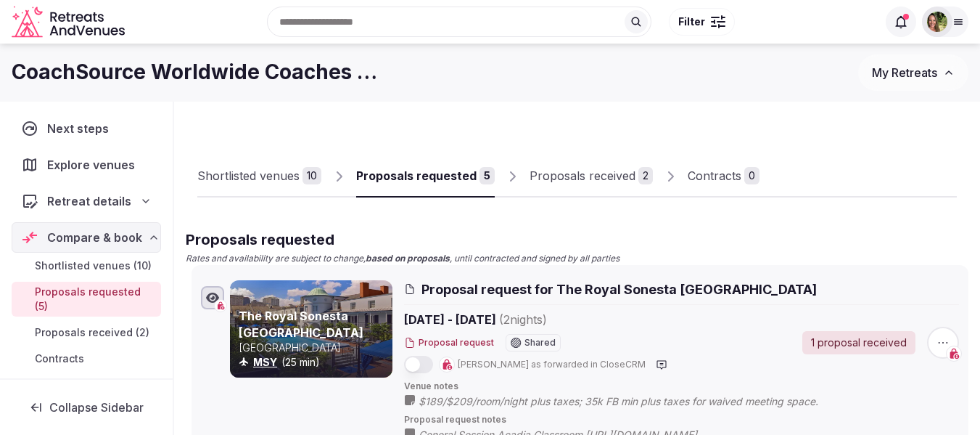  Describe the element at coordinates (314, 362) in the screenshot. I see `div: (25 min)` at that location.